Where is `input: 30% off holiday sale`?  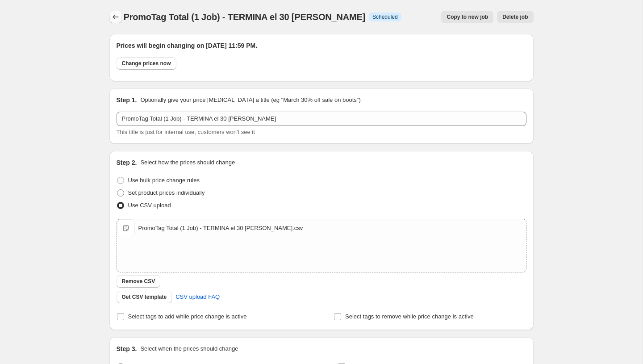
input: 30% off holiday sale is located at coordinates (322, 119).